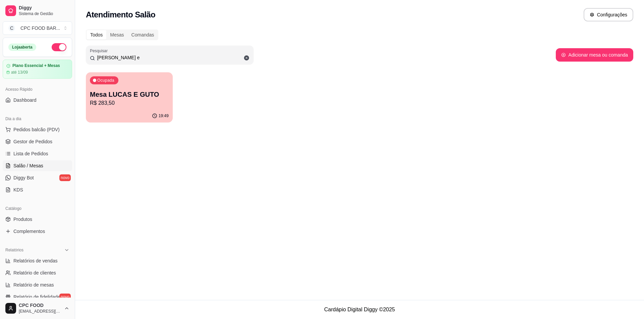 This screenshot has width=644, height=319. What do you see at coordinates (44, 8) in the screenshot?
I see `span: Diggy` at bounding box center [44, 8].